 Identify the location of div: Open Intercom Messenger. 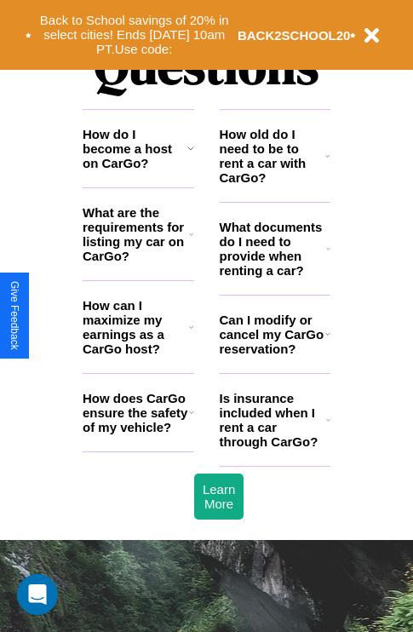
(37, 594).